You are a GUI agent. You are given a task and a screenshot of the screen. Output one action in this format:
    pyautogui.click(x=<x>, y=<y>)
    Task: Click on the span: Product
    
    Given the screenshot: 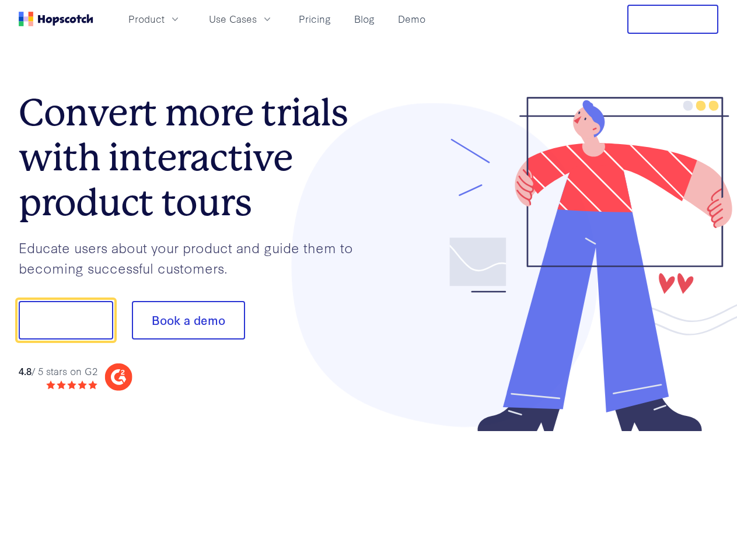 What is the action you would take?
    pyautogui.click(x=147, y=19)
    